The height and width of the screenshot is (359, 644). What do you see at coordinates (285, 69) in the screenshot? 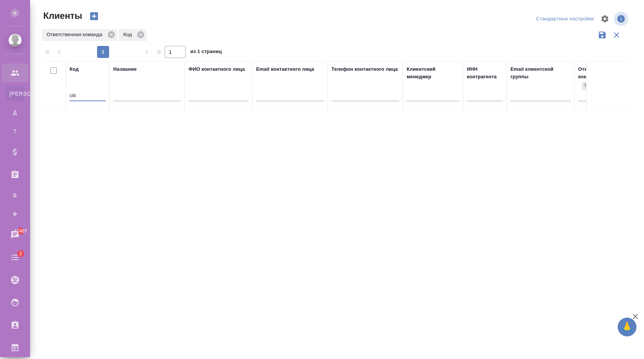
I see `div: Email контактного лица` at bounding box center [285, 69].